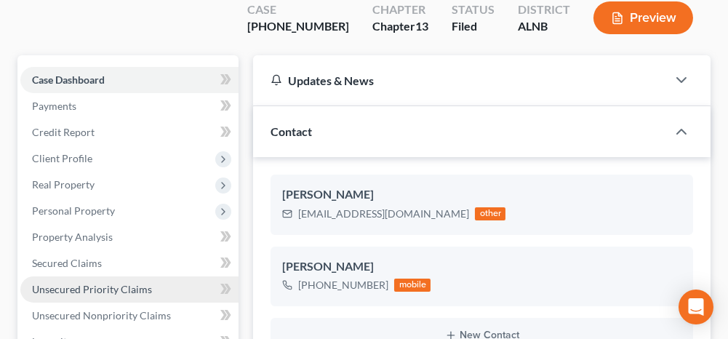  Describe the element at coordinates (544, 9) in the screenshot. I see `div: District` at that location.